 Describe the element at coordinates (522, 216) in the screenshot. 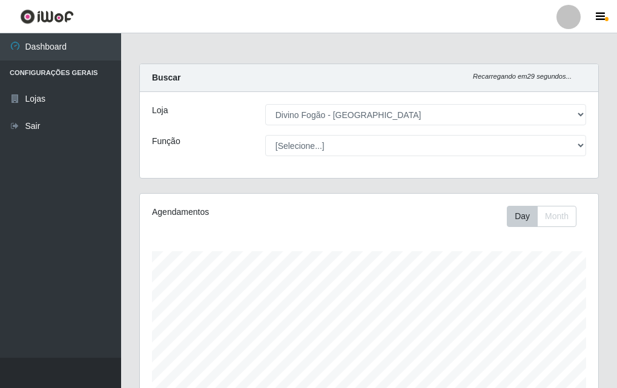

I see `button: Day` at that location.